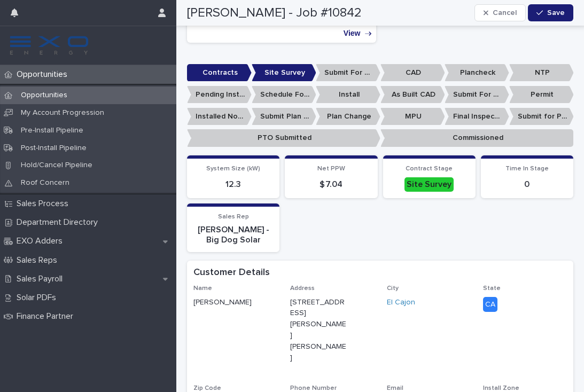  I want to click on span: City, so click(393, 289).